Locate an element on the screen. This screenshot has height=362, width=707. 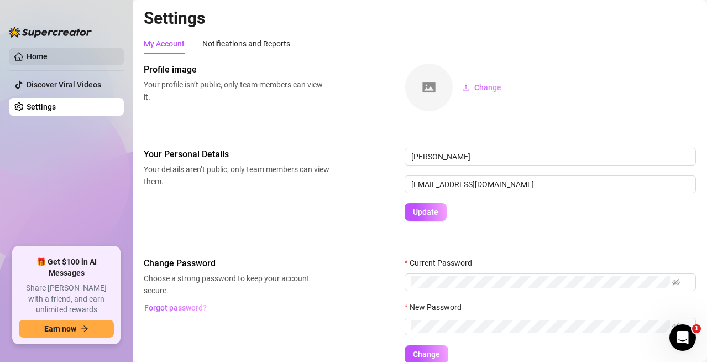
span: upload is located at coordinates (466, 87).